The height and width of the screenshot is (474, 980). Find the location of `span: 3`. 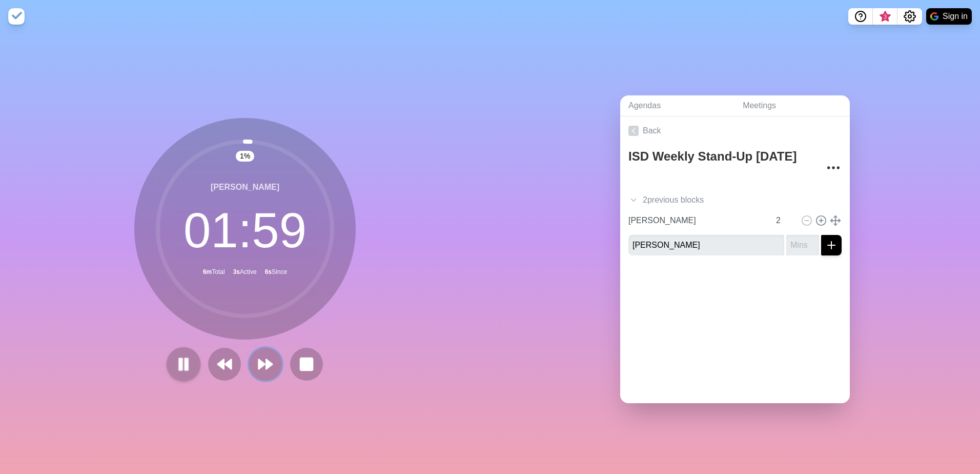

span: 3 is located at coordinates (885, 17).